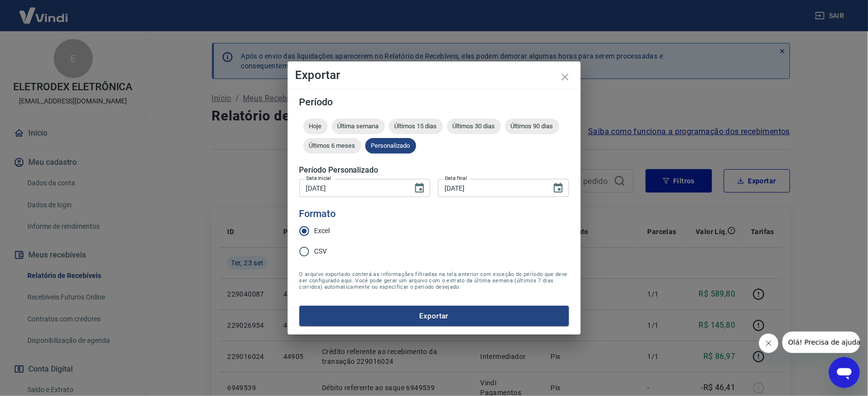  I want to click on div: Última semana, so click(358, 127).